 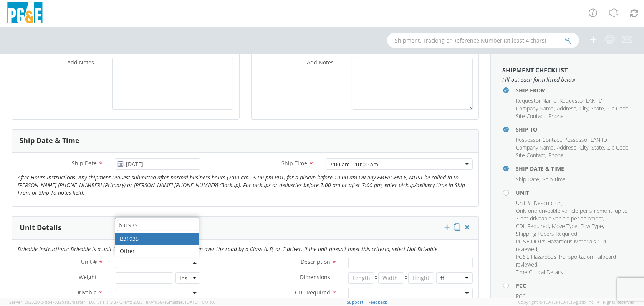 What do you see at coordinates (567, 80) in the screenshot?
I see `span: Fill out each form listed below` at bounding box center [567, 80].